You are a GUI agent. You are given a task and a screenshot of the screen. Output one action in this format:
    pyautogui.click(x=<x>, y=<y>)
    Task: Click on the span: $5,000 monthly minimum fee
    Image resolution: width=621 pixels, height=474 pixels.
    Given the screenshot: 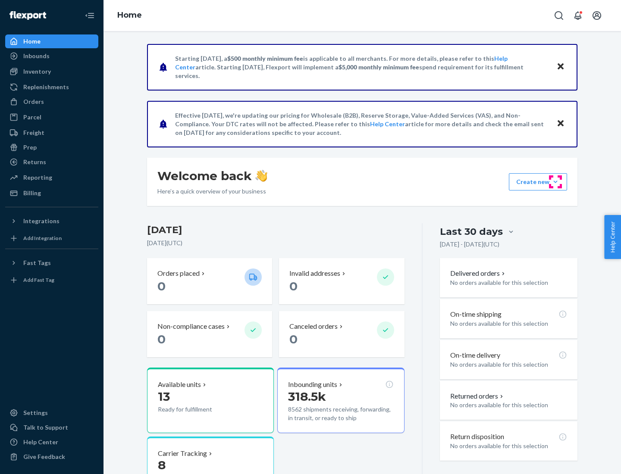 What is the action you would take?
    pyautogui.click(x=378, y=67)
    